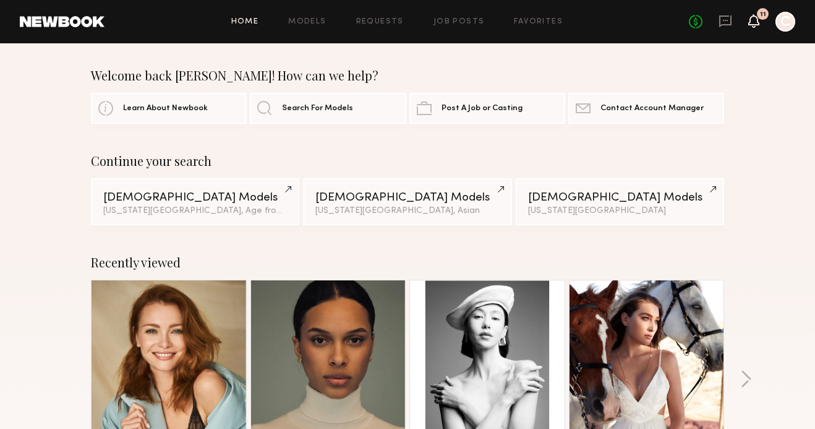 Image resolution: width=815 pixels, height=429 pixels. Describe the element at coordinates (785, 22) in the screenshot. I see `a: C` at that location.